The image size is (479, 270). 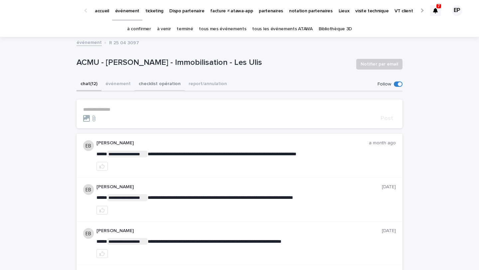 I want to click on p: a month ago, so click(x=382, y=143).